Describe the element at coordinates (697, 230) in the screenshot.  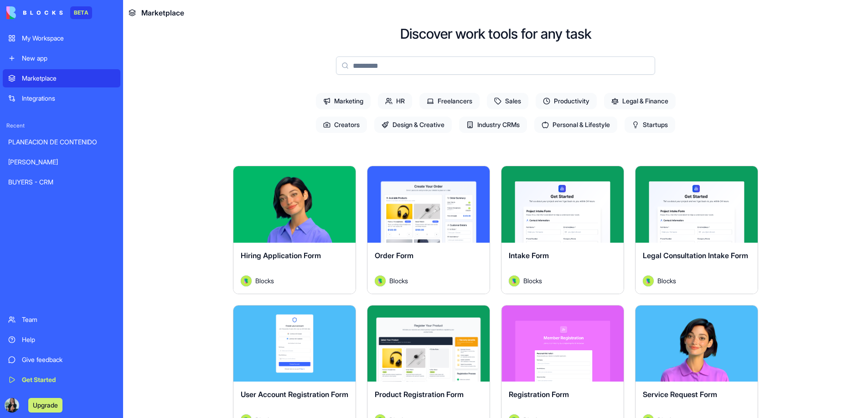
I see `a: Legal Consultation Intake FormAvatarBlocks` at that location.